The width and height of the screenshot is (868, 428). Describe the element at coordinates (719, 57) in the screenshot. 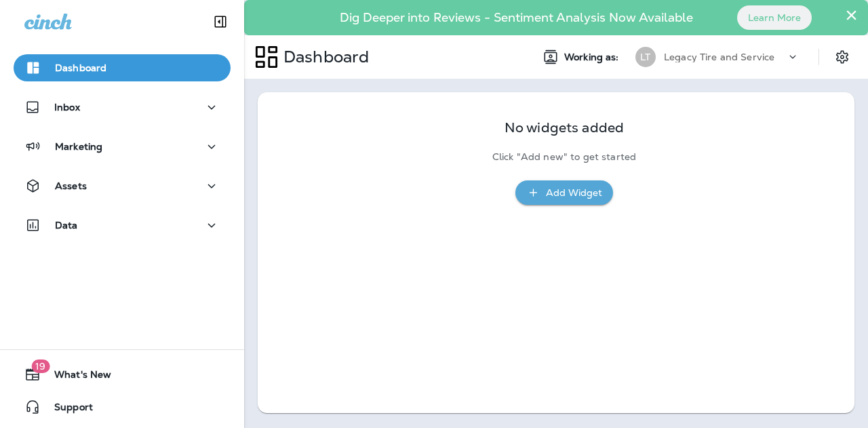

I see `p: Legacy Tire and Service` at that location.